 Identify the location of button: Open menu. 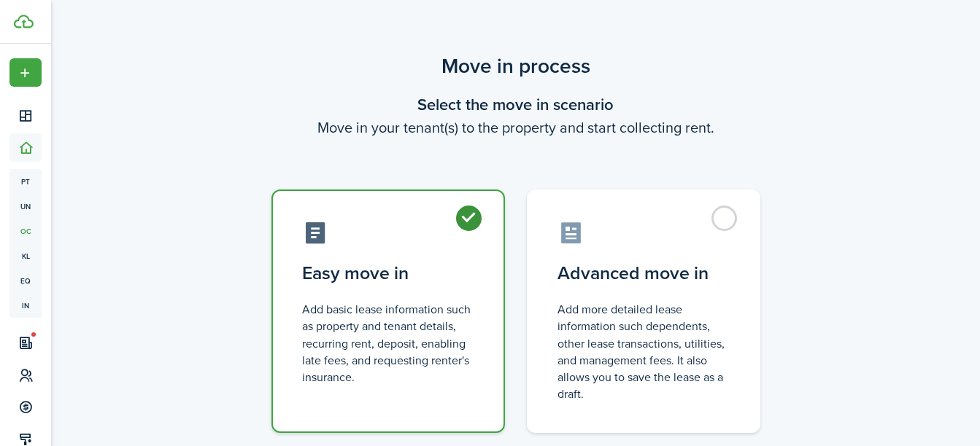
(25, 72).